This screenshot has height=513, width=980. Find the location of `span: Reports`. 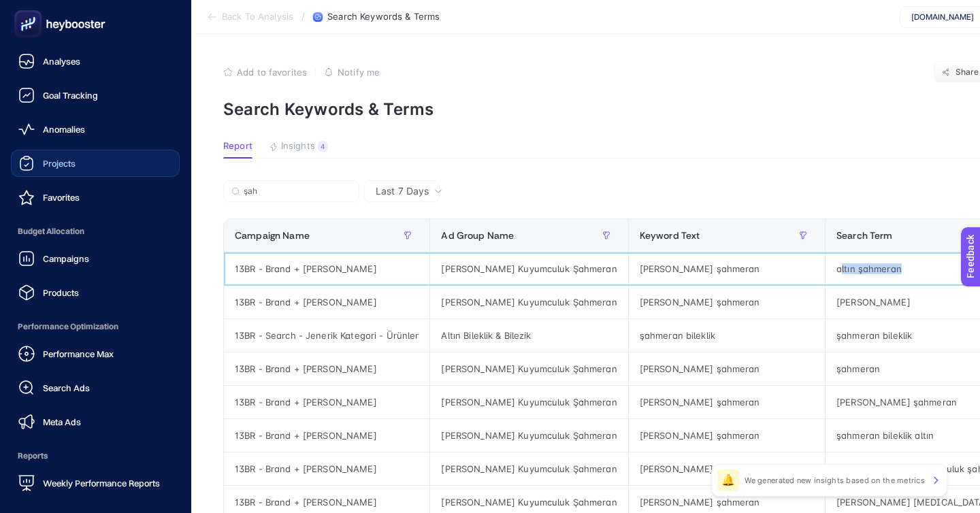

span: Reports is located at coordinates (95, 456).